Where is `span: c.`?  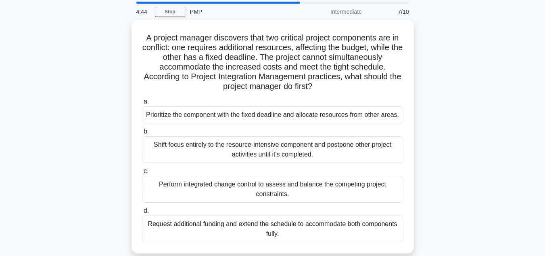
span: c. is located at coordinates (146, 170).